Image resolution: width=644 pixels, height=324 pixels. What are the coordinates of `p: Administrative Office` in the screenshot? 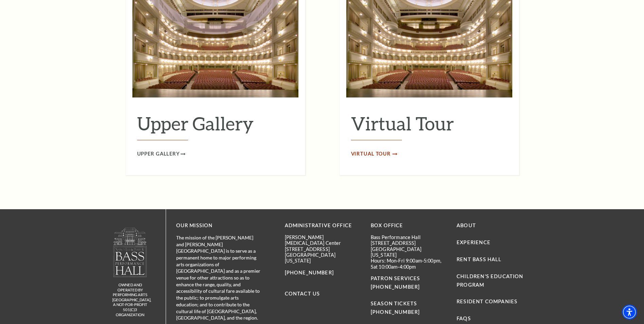 It's located at (323, 225).